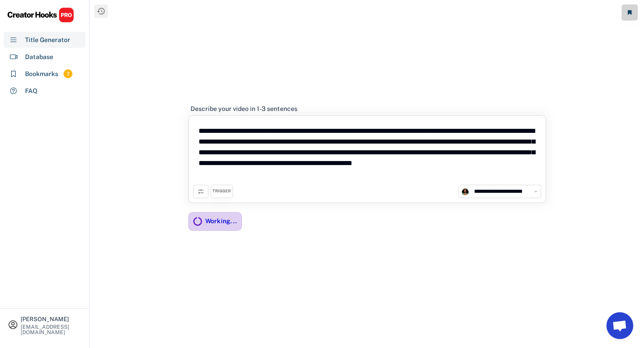 The height and width of the screenshot is (348, 644). I want to click on div: Title Generator, so click(47, 40).